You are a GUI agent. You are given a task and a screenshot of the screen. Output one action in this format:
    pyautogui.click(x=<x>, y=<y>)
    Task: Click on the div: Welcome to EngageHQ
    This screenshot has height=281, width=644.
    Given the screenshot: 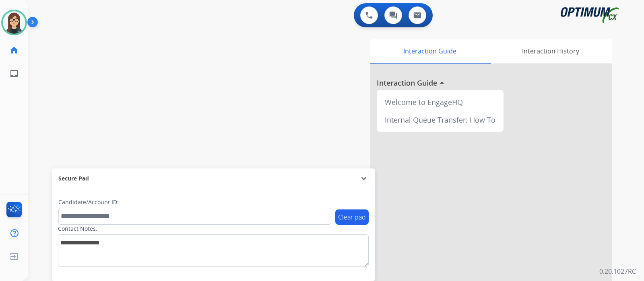 What is the action you would take?
    pyautogui.click(x=440, y=102)
    